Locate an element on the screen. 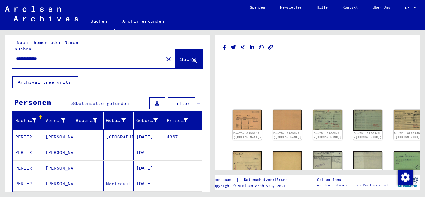 This screenshot has width=425, height=197. a: Impressum is located at coordinates (224, 179).